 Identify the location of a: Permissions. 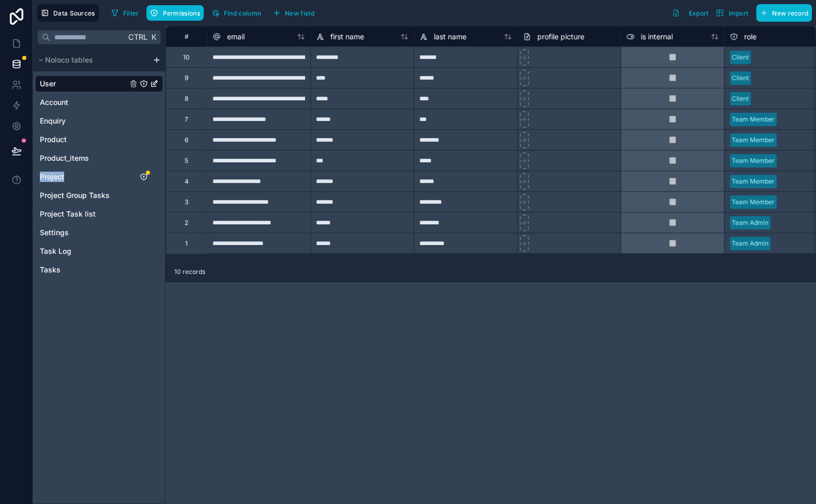
(177, 13).